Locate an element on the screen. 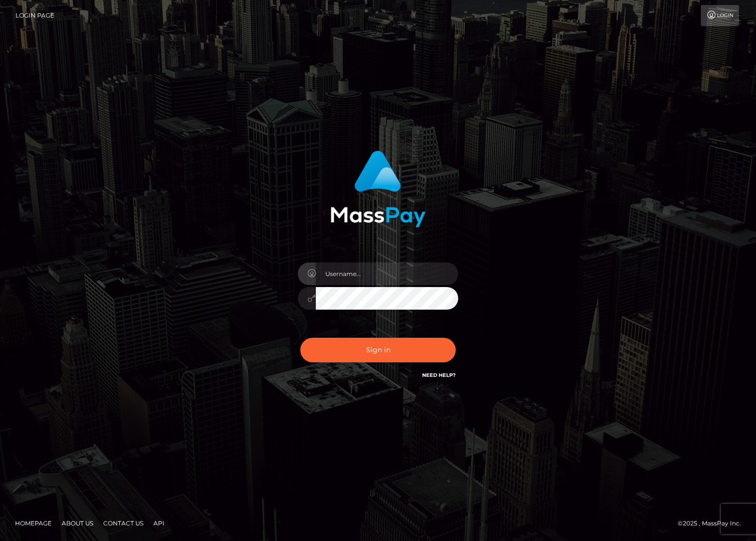  a: Need Help? is located at coordinates (439, 375).